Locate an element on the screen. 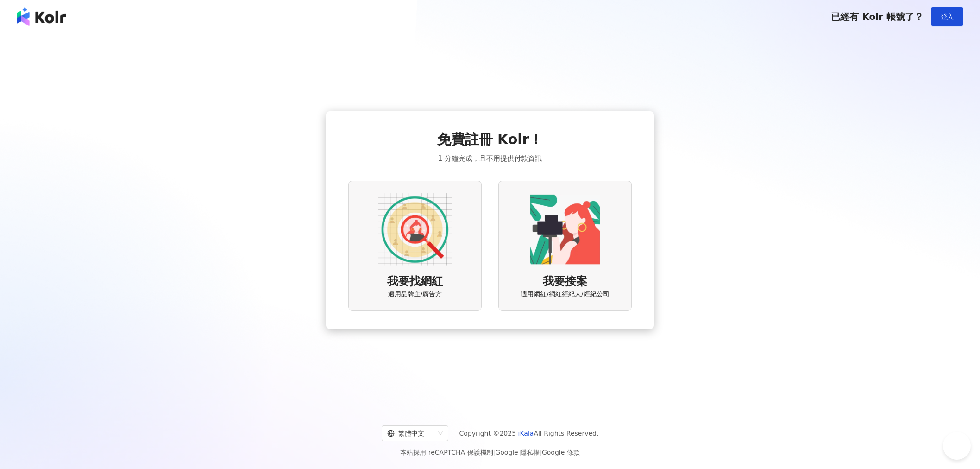  img: KOL identity option is located at coordinates (565, 229).